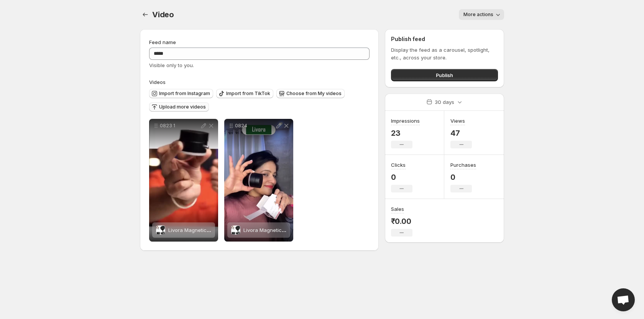 The height and width of the screenshot is (319, 644). Describe the element at coordinates (463, 165) in the screenshot. I see `h3: Purchases` at that location.